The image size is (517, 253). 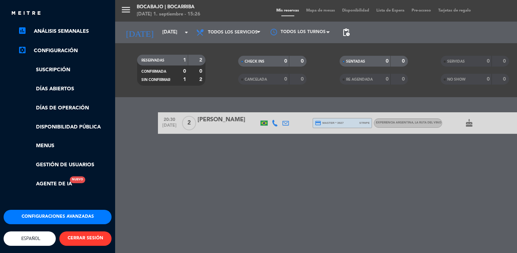 I want to click on a: assessmentANÁLISIS SEMANALES, so click(x=65, y=31).